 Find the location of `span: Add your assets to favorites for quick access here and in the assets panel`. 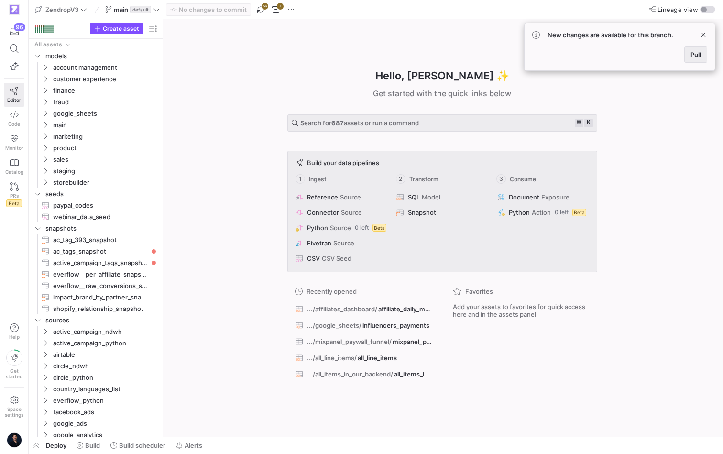

span: Add your assets to favorites for quick access here and in the assets panel is located at coordinates (521, 310).